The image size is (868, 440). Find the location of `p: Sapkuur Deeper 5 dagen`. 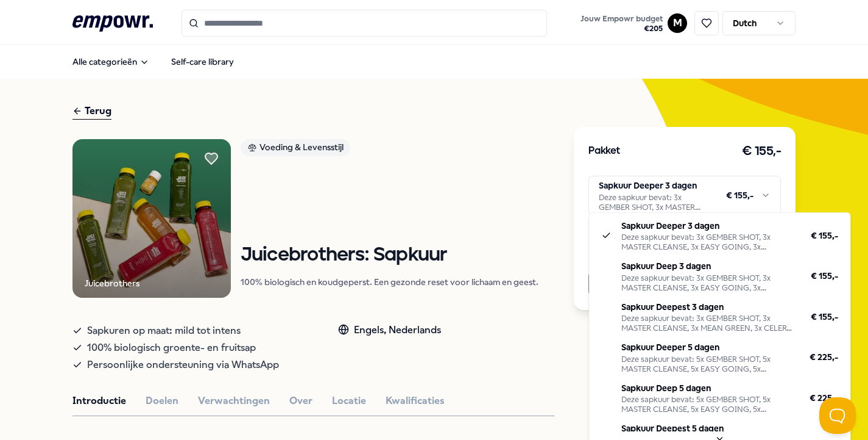

p: Sapkuur Deeper 5 dagen is located at coordinates (708, 347).